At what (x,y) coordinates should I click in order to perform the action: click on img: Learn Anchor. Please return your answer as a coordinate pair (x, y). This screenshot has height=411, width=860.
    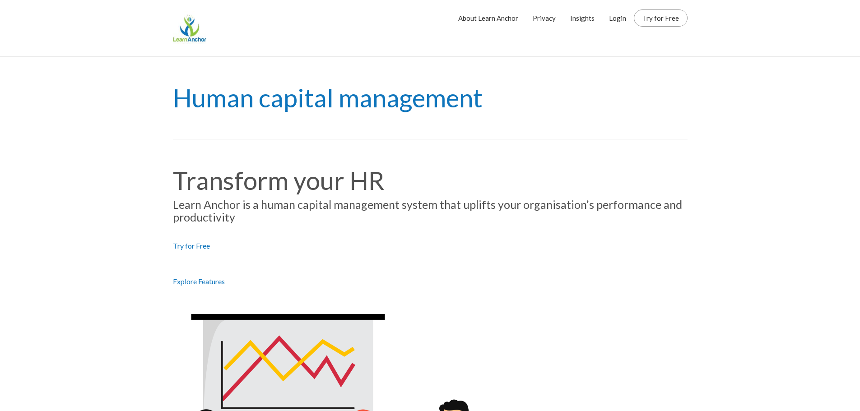
    Looking at the image, I should click on (190, 28).